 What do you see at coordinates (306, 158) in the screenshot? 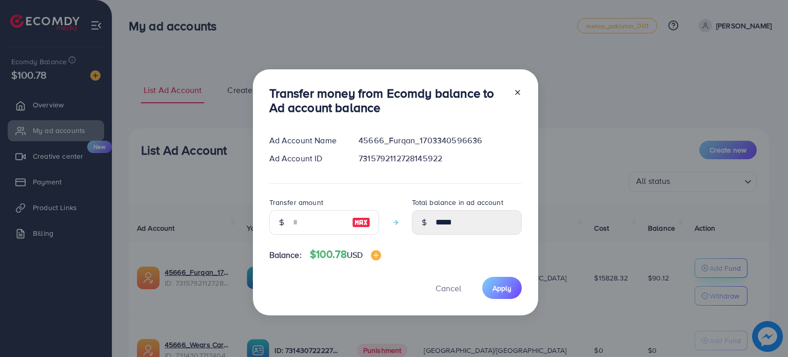
I see `div: Ad Account ID` at bounding box center [306, 158].